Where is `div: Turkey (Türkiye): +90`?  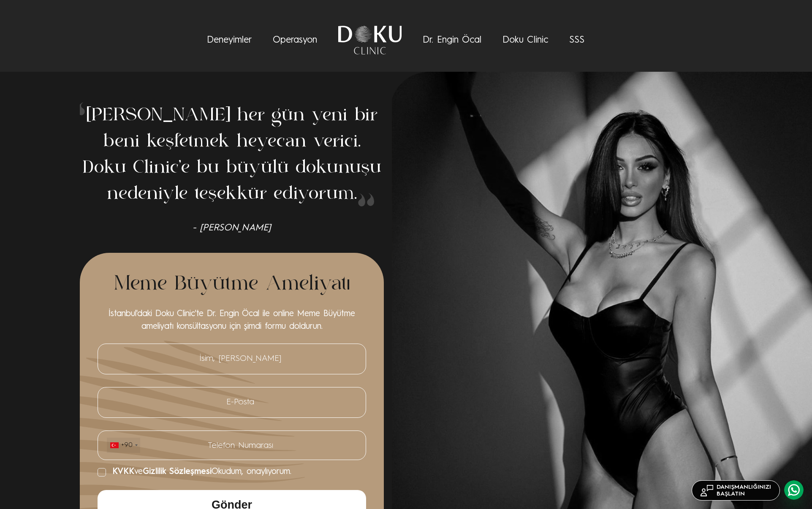
div: Turkey (Türkiye): +90 is located at coordinates (124, 445).